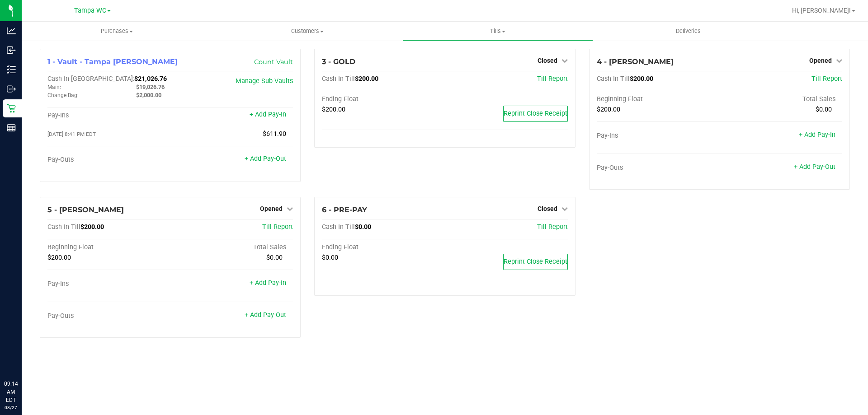  Describe the element at coordinates (12, 70) in the screenshot. I see `inline-svg: Inventory` at that location.